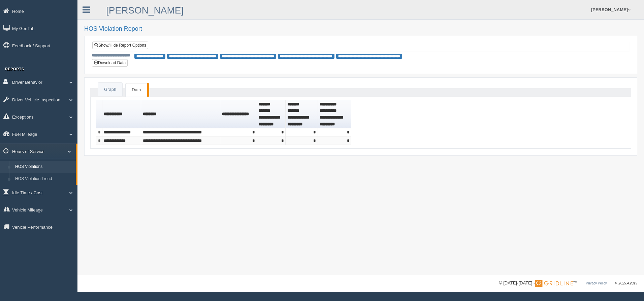 The image size is (644, 301). I want to click on a: Data, so click(136, 90).